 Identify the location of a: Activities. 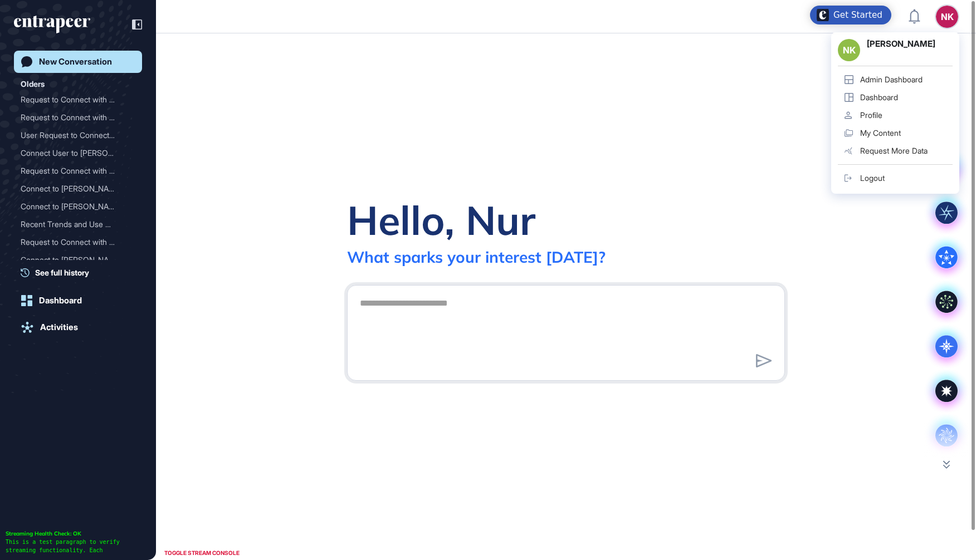
(78, 327).